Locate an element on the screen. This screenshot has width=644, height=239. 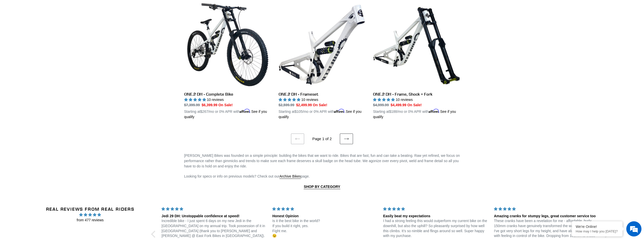
div: Easily beat my expectations is located at coordinates (435, 216).